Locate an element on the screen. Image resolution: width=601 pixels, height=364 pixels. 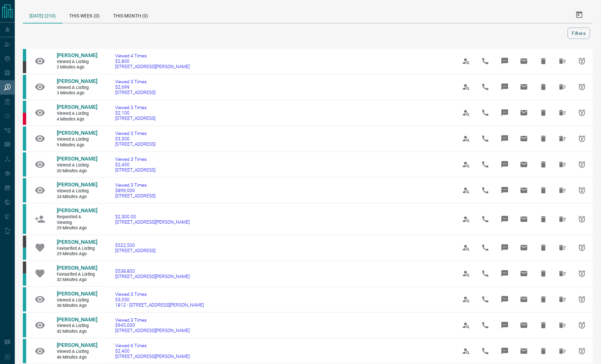
span: Hide All from Kait Luckhoo is located at coordinates (563, 112).